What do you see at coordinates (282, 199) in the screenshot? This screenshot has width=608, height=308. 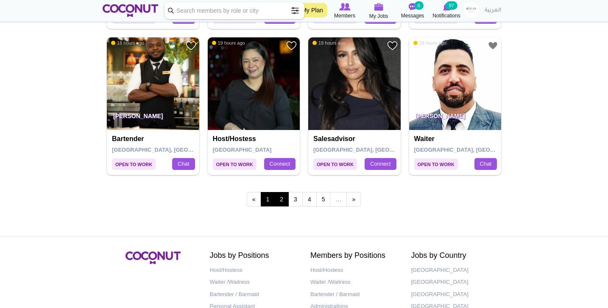 I see `span: 2` at bounding box center [282, 199].